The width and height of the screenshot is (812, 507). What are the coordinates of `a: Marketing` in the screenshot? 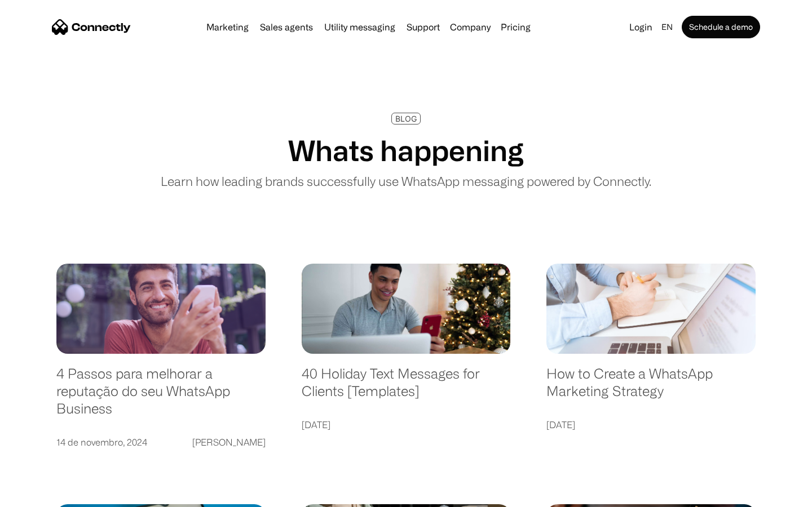 It's located at (227, 27).